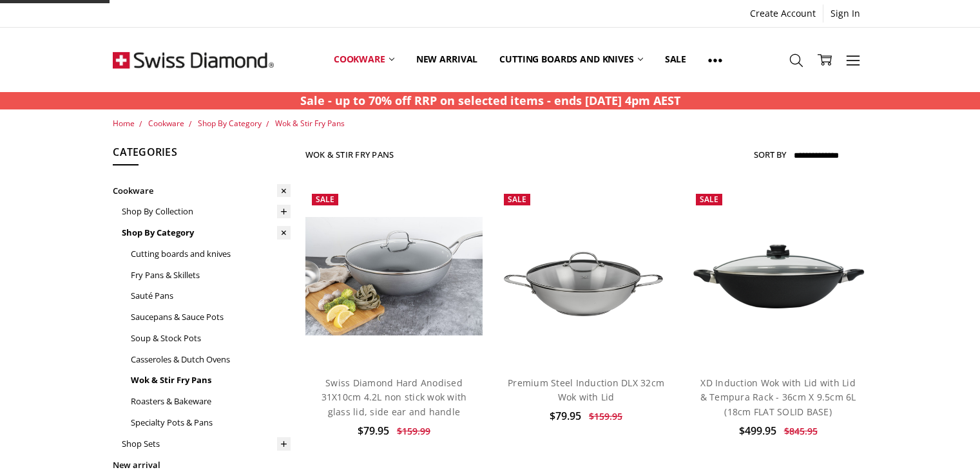 Image resolution: width=980 pixels, height=470 pixels. What do you see at coordinates (124, 123) in the screenshot?
I see `span: Home` at bounding box center [124, 123].